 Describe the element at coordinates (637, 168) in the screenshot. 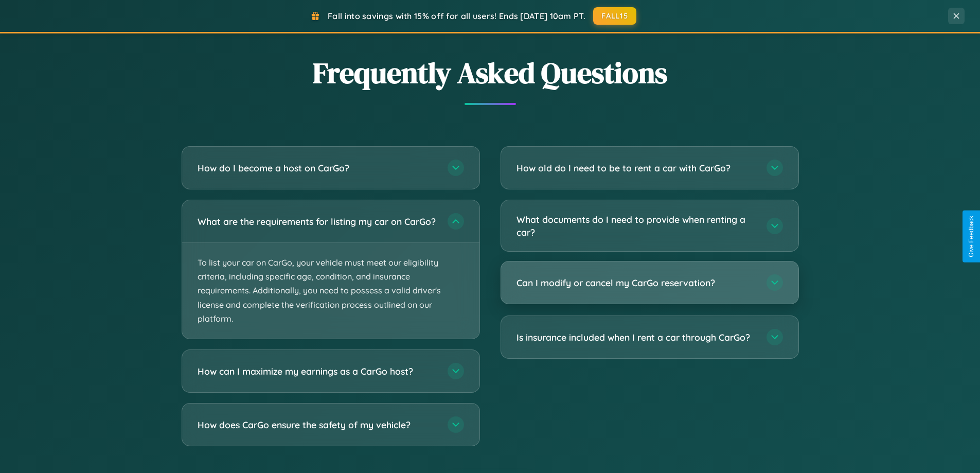

I see `h3: How old do I need to be to rent a car with CarGo?` at that location.